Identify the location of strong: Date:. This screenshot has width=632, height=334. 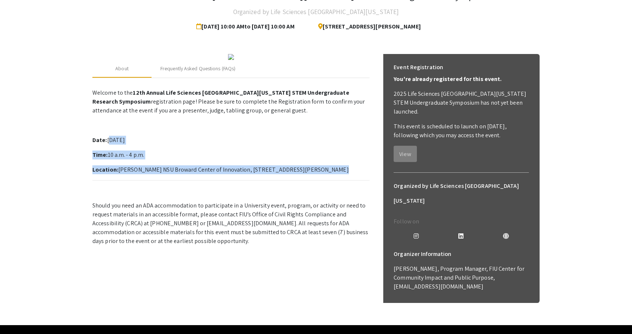
(100, 140).